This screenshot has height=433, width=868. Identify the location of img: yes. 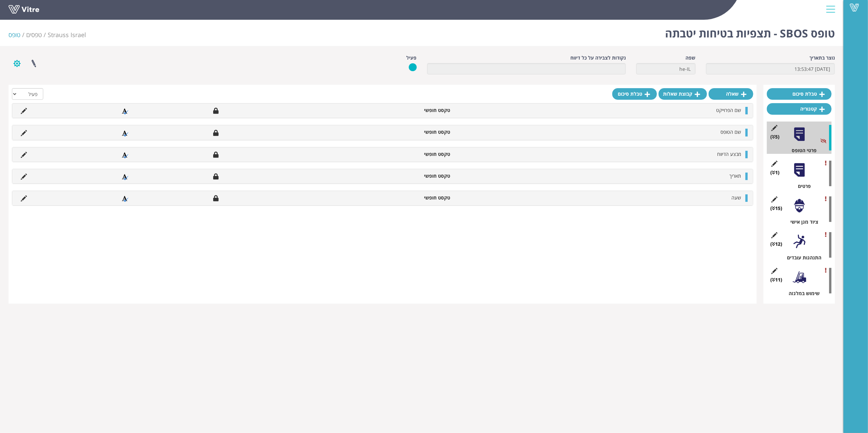
(413, 67).